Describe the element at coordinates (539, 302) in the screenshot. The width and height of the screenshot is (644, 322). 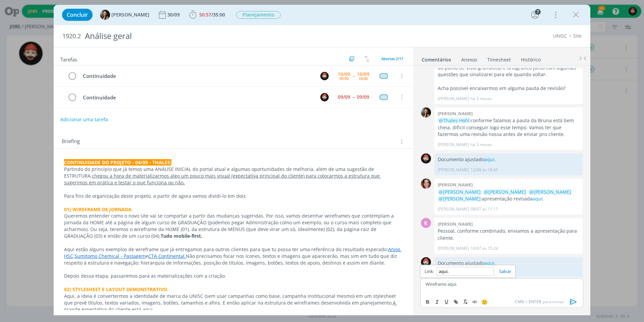
I see `span: para enviar` at that location.